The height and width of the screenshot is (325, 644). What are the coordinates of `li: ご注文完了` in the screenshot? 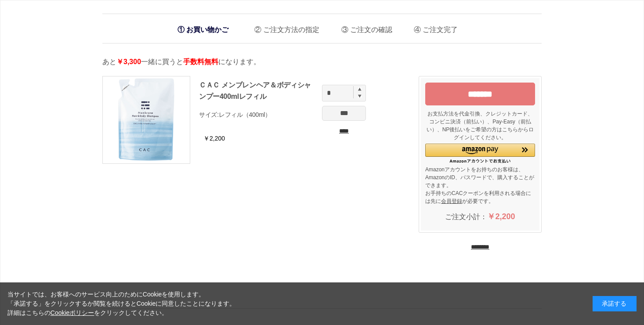 It's located at (432, 27).